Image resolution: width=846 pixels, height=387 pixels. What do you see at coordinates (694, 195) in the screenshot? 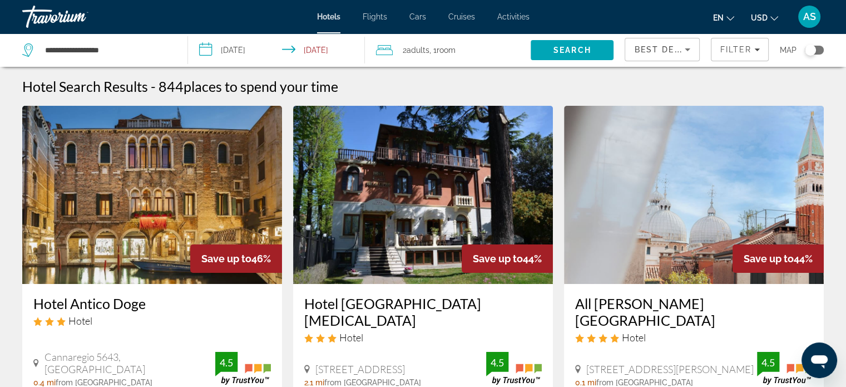
I see `img: All Angelo Art Hotel` at bounding box center [694, 195].